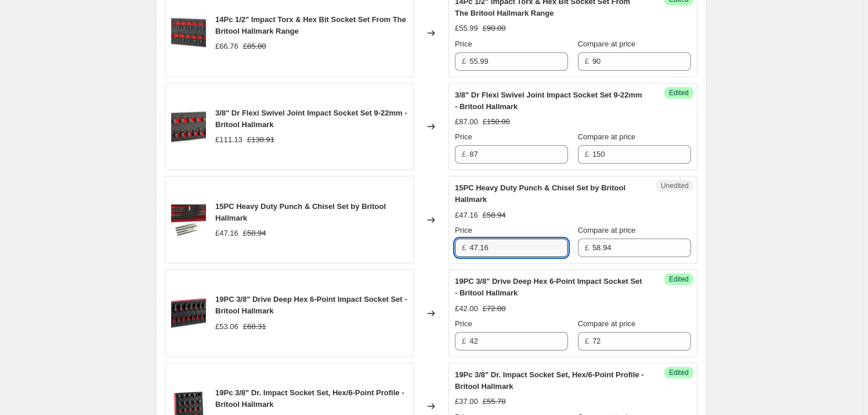 The width and height of the screenshot is (868, 415). What do you see at coordinates (494, 29) in the screenshot?
I see `strike: £90.00` at bounding box center [494, 29].